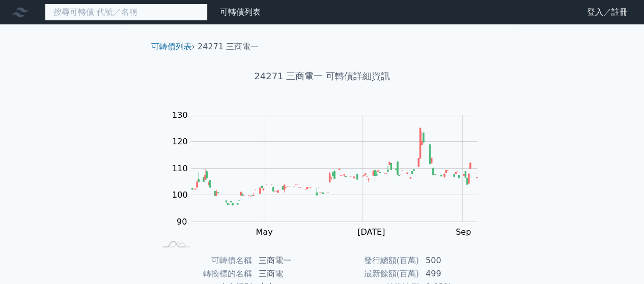 The width and height of the screenshot is (644, 284). I want to click on tspan: 100, so click(179, 195).